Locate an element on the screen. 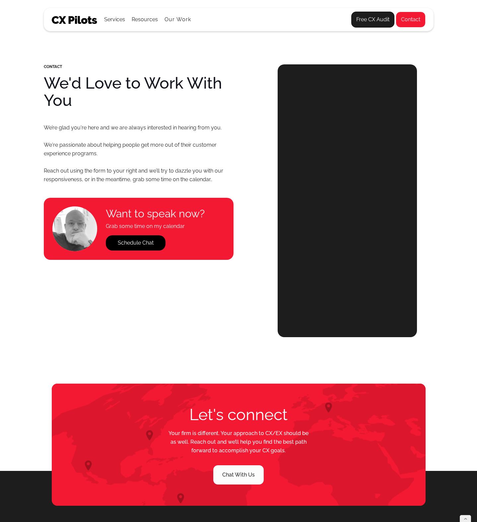  div: Resources is located at coordinates (145, 20).